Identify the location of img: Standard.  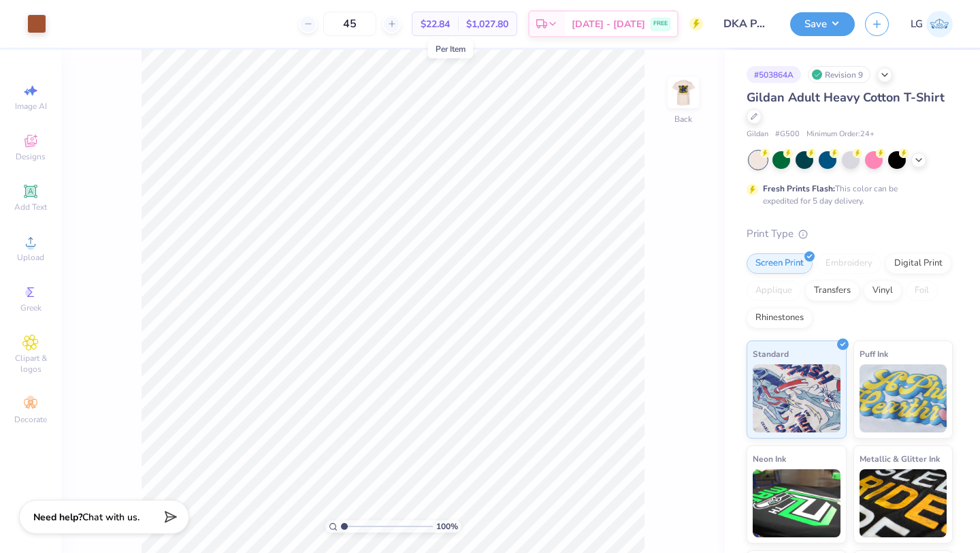
(796, 398).